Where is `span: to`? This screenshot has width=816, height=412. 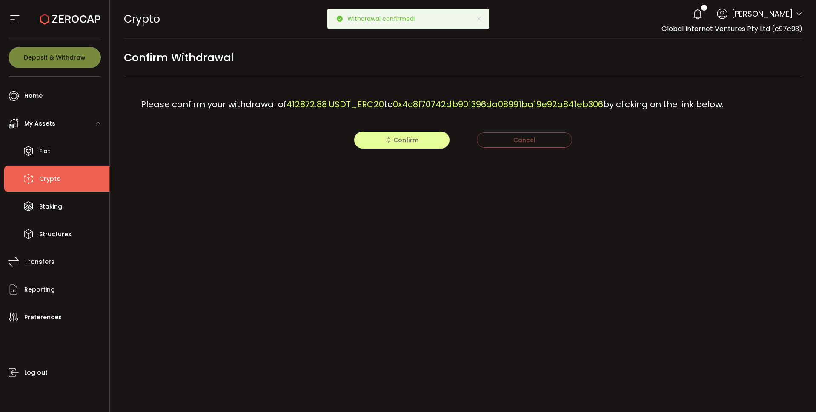
span: to is located at coordinates (388, 104).